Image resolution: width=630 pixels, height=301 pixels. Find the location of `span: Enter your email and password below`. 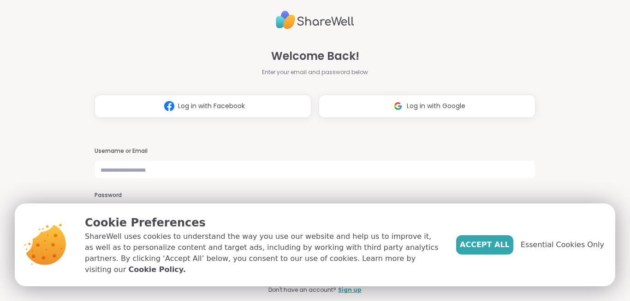

span: Enter your email and password below is located at coordinates (315, 72).